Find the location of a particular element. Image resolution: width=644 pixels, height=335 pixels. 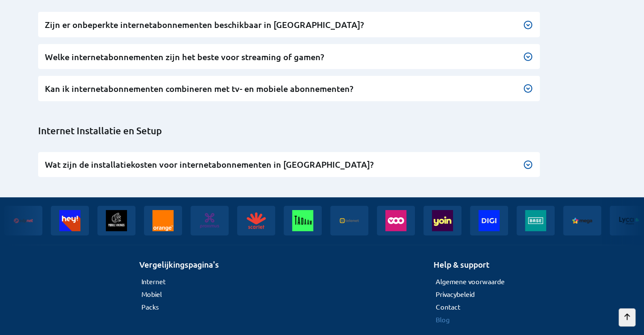

img: Knop om de FAQ tekst met betrekking tot het combineren van internetabonnementen met andere abonne... is located at coordinates (528, 88).